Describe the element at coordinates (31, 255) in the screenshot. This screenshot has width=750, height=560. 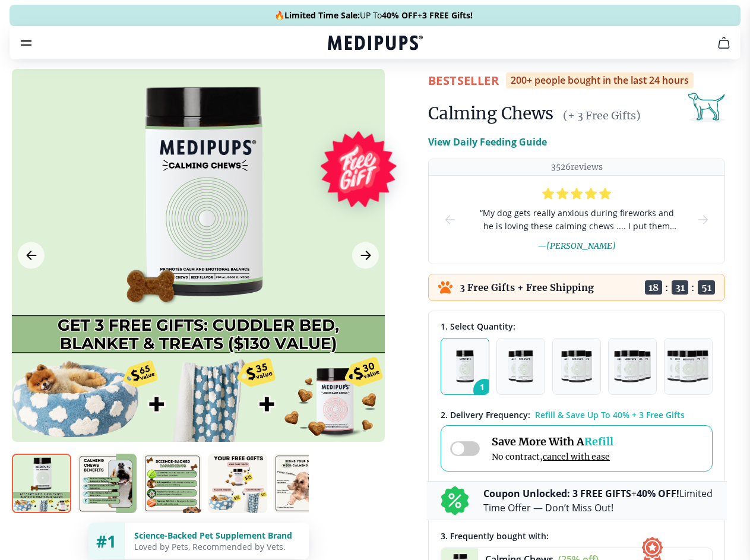
I see `button: Previous Image` at that location.